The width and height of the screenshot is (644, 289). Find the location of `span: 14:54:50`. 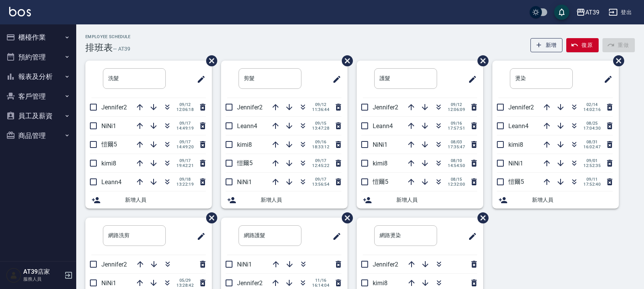

span: 14:54:50 is located at coordinates (456, 165).